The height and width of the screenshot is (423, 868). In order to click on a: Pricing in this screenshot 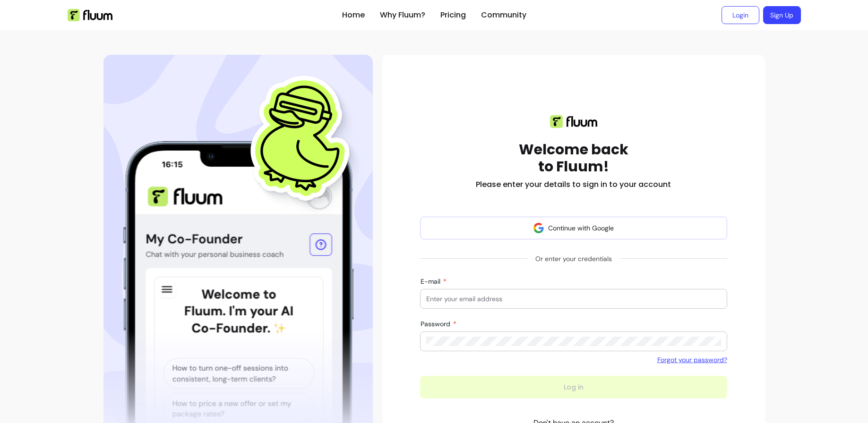, I will do `click(453, 15)`.